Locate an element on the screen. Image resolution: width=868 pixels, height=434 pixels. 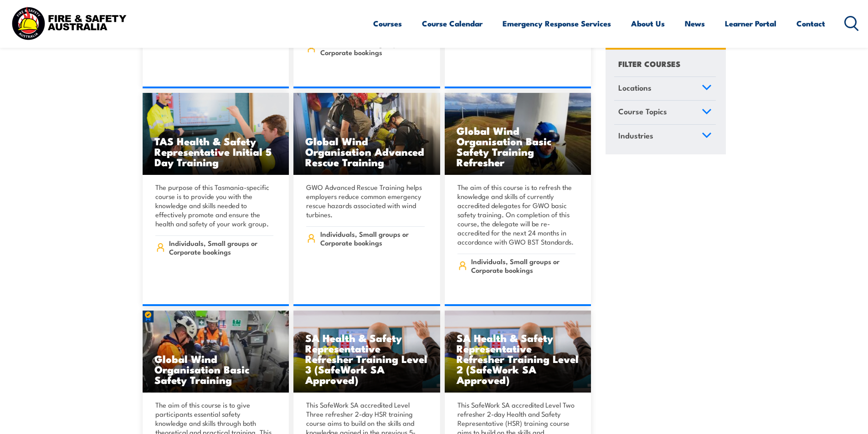
a: Global Wind Organisation Basic Safety Training Refresher is located at coordinates (518, 134).